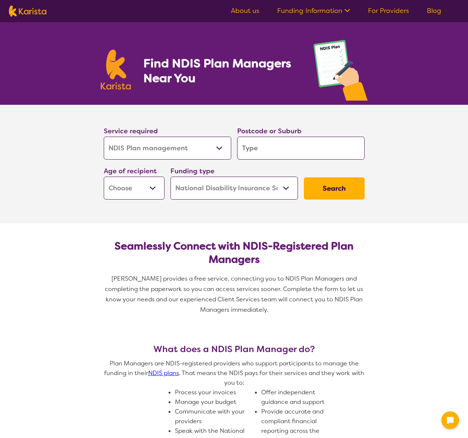 The width and height of the screenshot is (468, 438). Describe the element at coordinates (234, 349) in the screenshot. I see `h3: What does a NDIS Plan Manager do?` at that location.